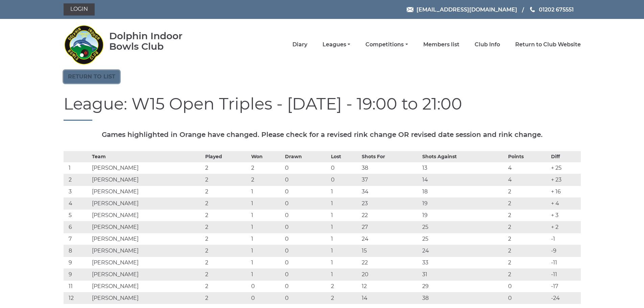  Describe the element at coordinates (463, 286) in the screenshot. I see `td: 29` at that location.